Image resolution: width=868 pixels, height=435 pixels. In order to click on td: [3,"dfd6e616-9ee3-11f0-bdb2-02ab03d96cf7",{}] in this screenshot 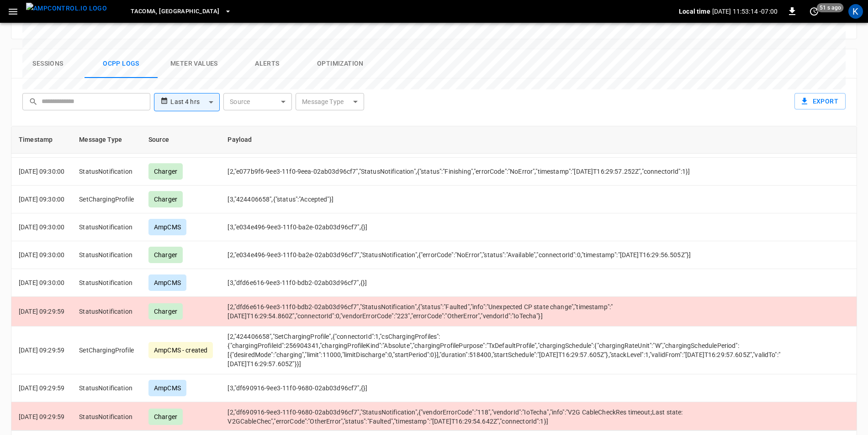, I will do `click(513, 283)`.